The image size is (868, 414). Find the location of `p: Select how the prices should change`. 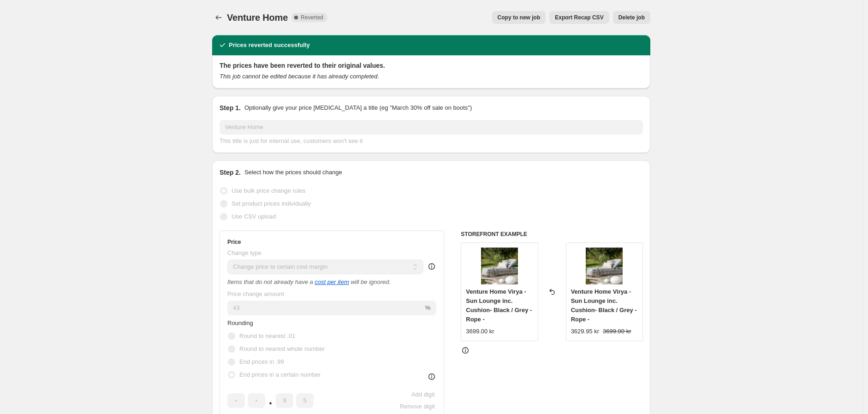

p: Select how the prices should change is located at coordinates (293, 172).